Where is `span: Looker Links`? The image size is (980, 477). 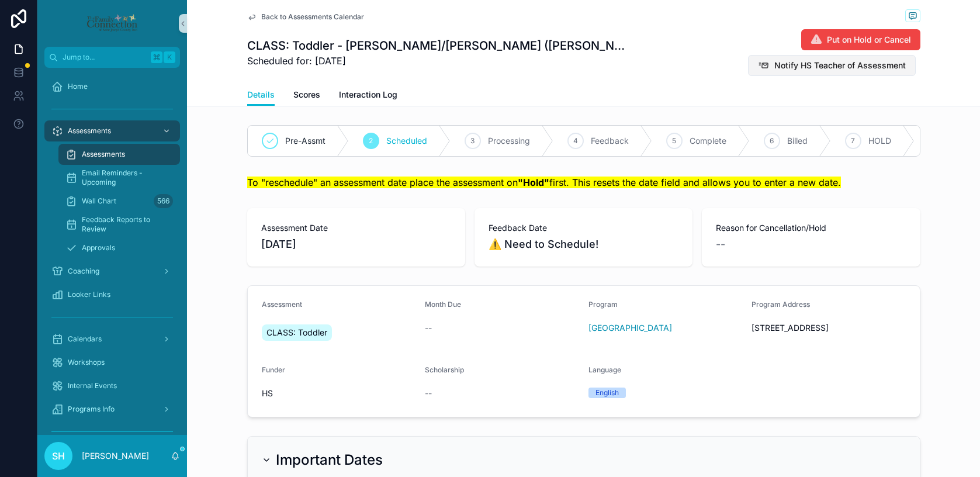
span: Looker Links is located at coordinates (89, 294).